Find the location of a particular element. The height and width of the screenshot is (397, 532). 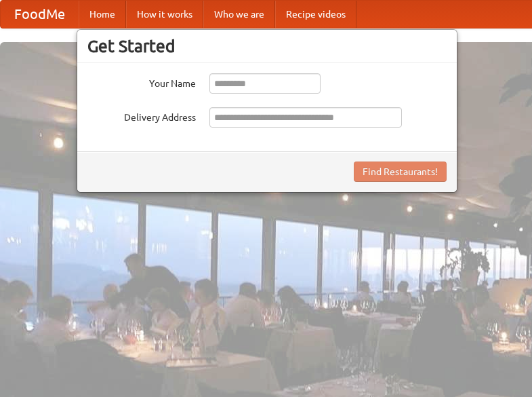

a: FoodMe is located at coordinates (39, 14).